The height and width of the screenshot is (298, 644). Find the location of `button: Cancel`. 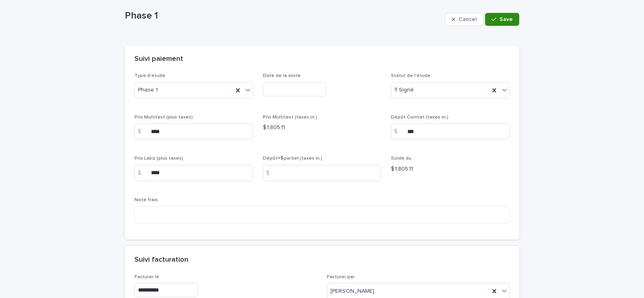

button: Cancel is located at coordinates (464, 20).